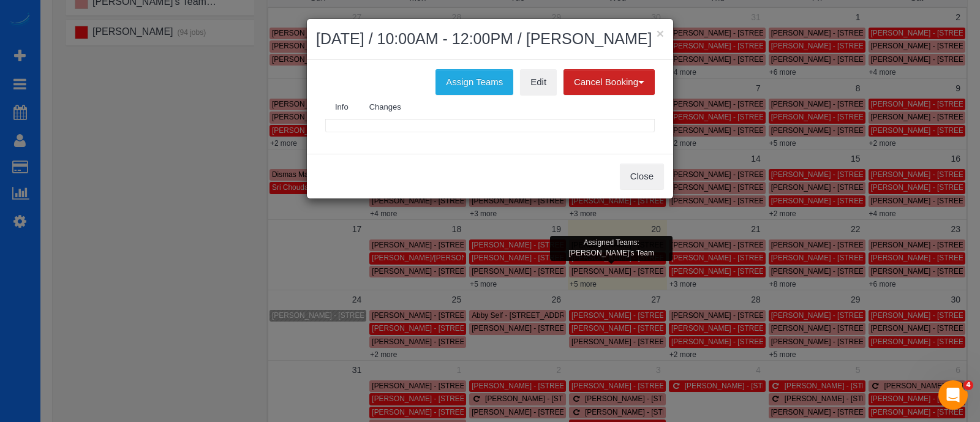  I want to click on span: Info, so click(342, 106).